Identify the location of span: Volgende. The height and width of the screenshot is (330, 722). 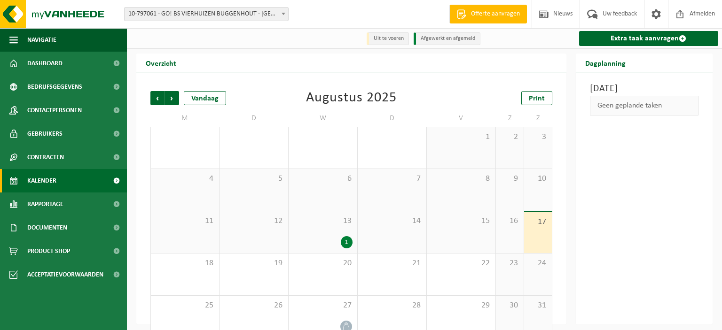
(172, 98).